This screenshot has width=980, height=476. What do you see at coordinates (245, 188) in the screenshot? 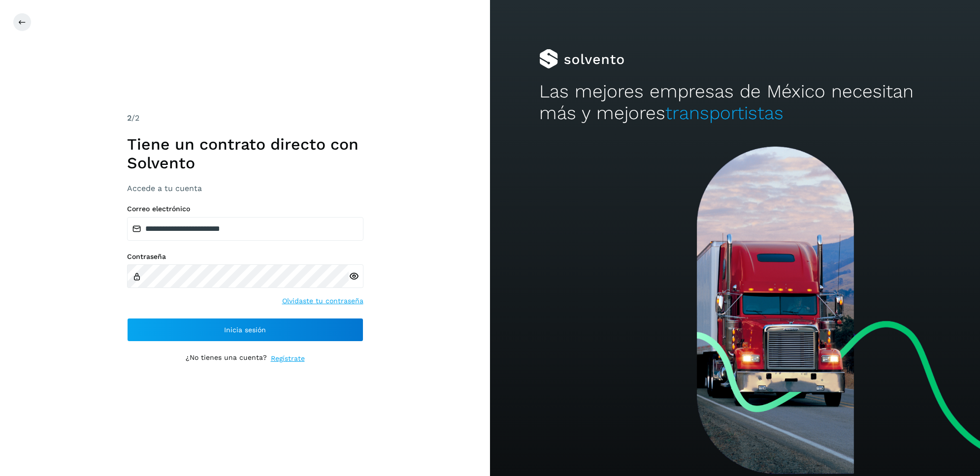
I see `h3: Accede a tu cuenta` at bounding box center [245, 188].